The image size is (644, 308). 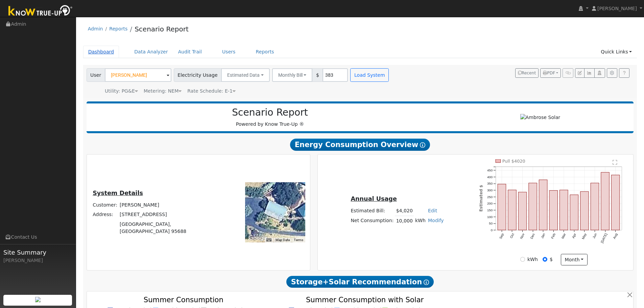 What do you see at coordinates (491, 224) in the screenshot?
I see `text: 50` at bounding box center [491, 224].